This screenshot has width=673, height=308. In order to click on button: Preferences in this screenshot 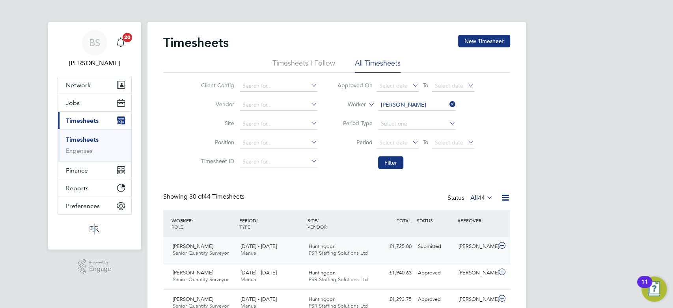, I will do `click(95, 205)`.